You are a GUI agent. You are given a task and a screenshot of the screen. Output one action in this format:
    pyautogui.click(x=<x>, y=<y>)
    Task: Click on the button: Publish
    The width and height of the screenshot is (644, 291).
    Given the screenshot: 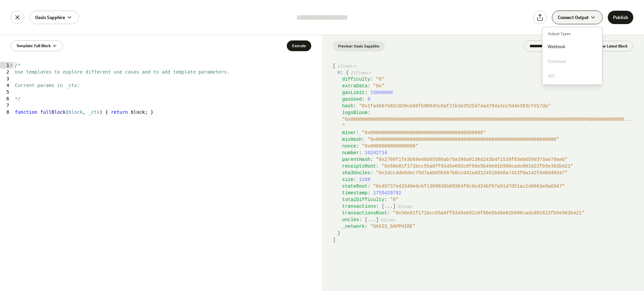 What is the action you would take?
    pyautogui.click(x=620, y=18)
    